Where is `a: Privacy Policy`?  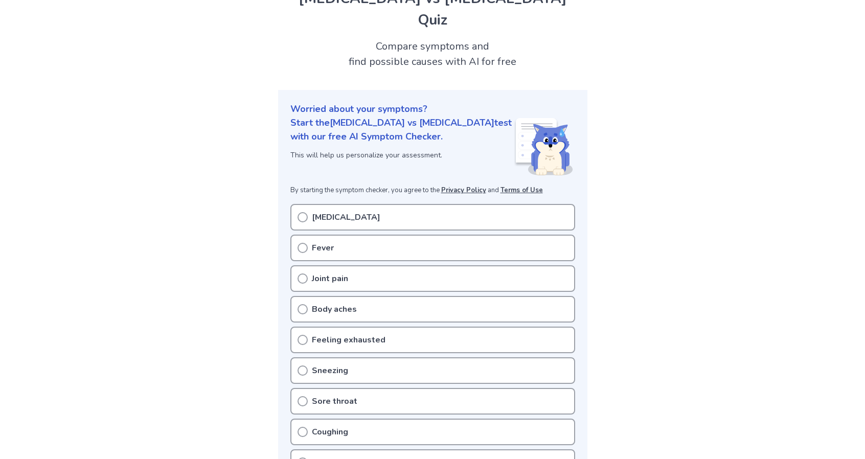
a: Privacy Policy is located at coordinates (464, 190).